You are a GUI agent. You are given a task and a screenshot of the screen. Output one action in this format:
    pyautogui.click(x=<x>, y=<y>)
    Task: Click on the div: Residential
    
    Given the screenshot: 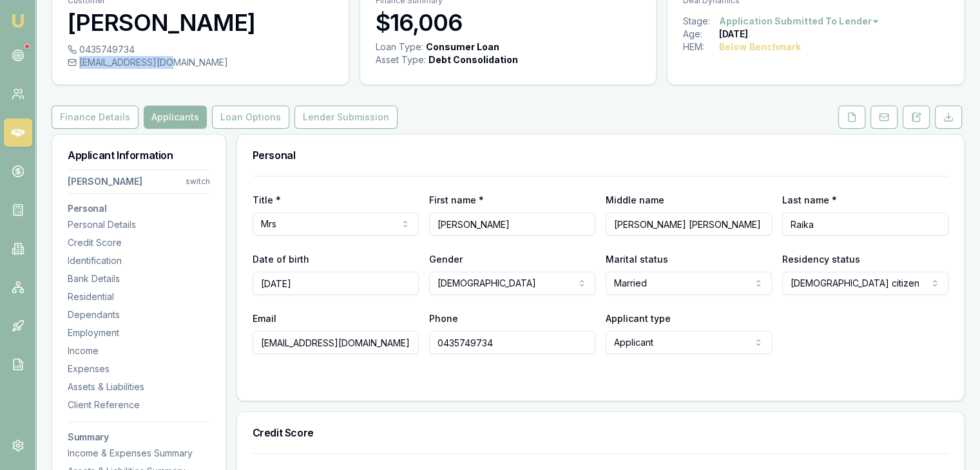 What is the action you would take?
    pyautogui.click(x=138, y=297)
    